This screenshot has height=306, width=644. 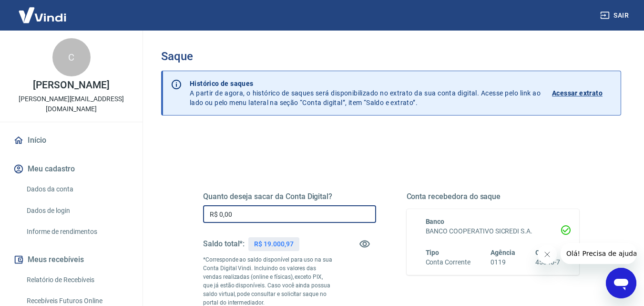 What do you see at coordinates (71, 260) in the screenshot?
I see `button: Meus recebíveis` at bounding box center [71, 260].